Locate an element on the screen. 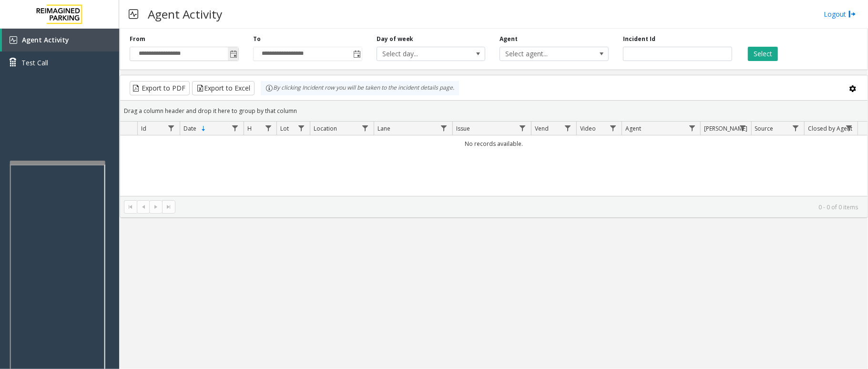 The width and height of the screenshot is (868, 369). a: Location Filter Menu is located at coordinates (365, 128).